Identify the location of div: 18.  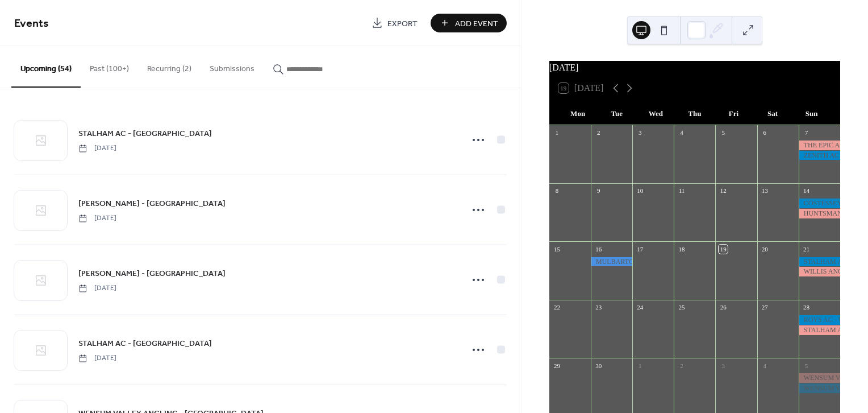
(681, 249).